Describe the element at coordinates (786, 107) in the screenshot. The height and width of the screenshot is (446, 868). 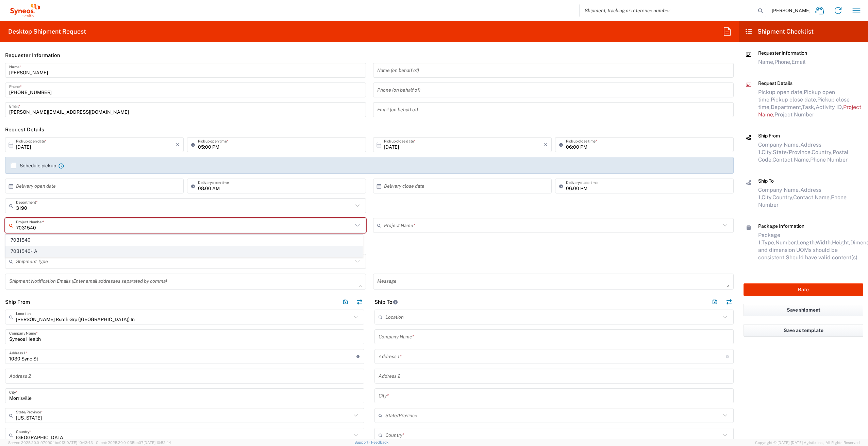
I see `span: Department,` at that location.